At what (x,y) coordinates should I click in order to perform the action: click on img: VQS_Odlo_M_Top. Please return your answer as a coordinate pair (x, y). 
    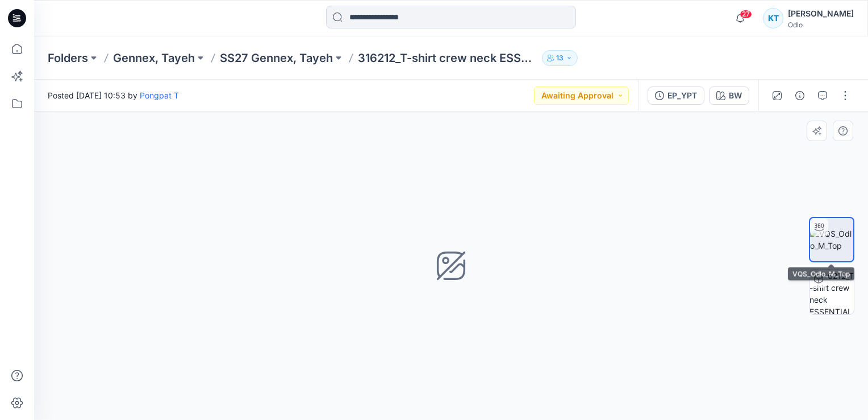
    Looking at the image, I should click on (832, 240).